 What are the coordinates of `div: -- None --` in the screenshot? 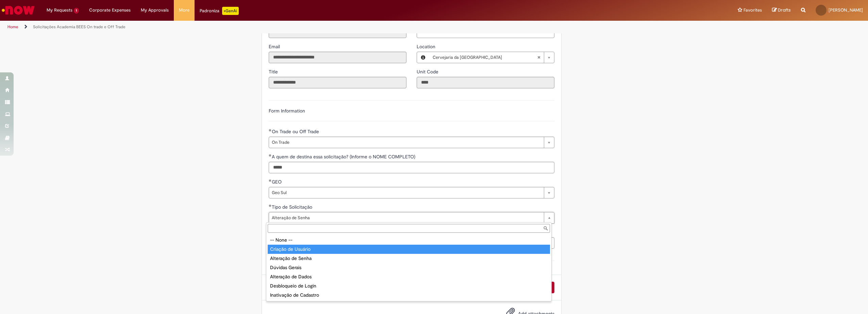 It's located at (409, 240).